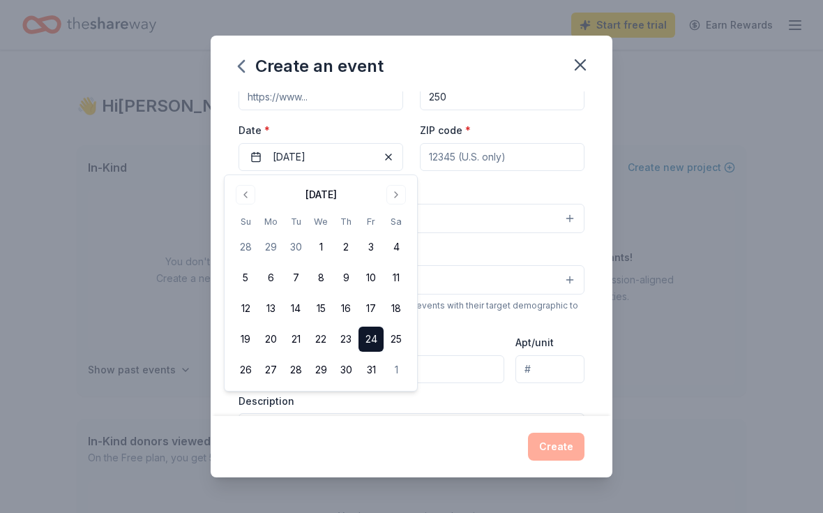 The height and width of the screenshot is (513, 823). I want to click on button: 10, so click(371, 278).